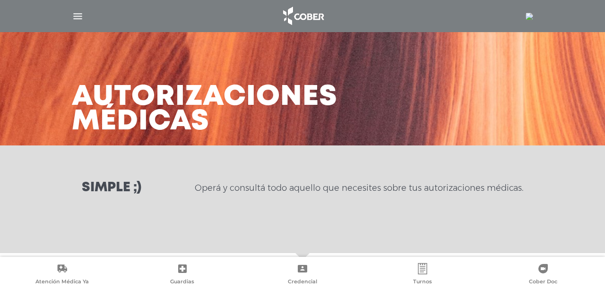  I want to click on span: Guardias, so click(182, 282).